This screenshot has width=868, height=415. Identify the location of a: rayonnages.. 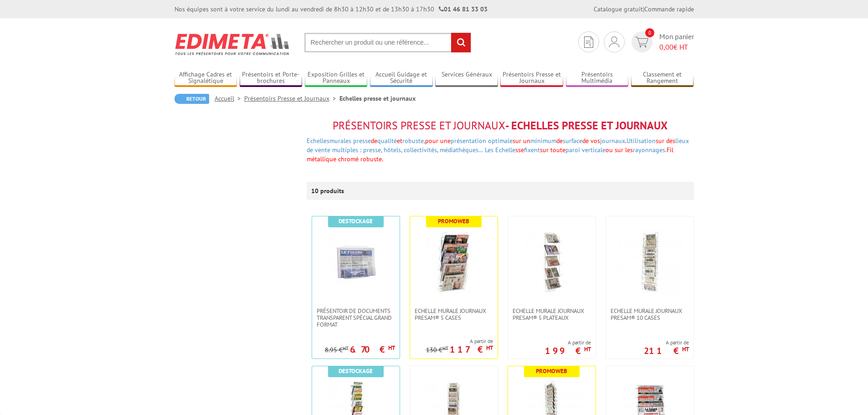
(650, 150).